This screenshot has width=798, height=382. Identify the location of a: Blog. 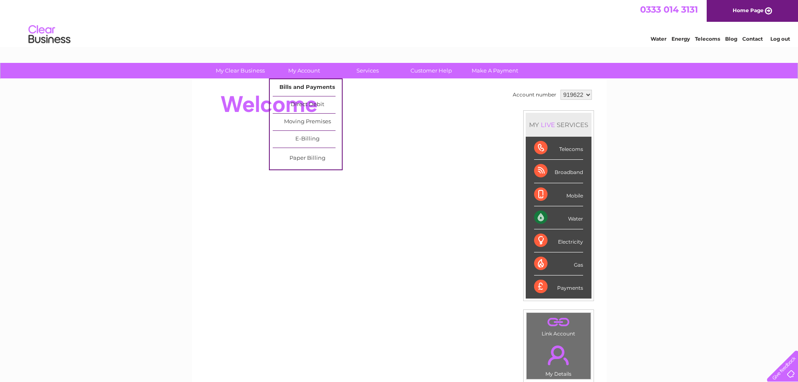
(731, 39).